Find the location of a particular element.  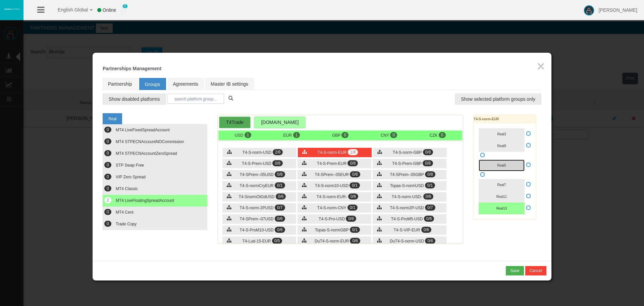

span: 1/8 is located at coordinates (353, 152).